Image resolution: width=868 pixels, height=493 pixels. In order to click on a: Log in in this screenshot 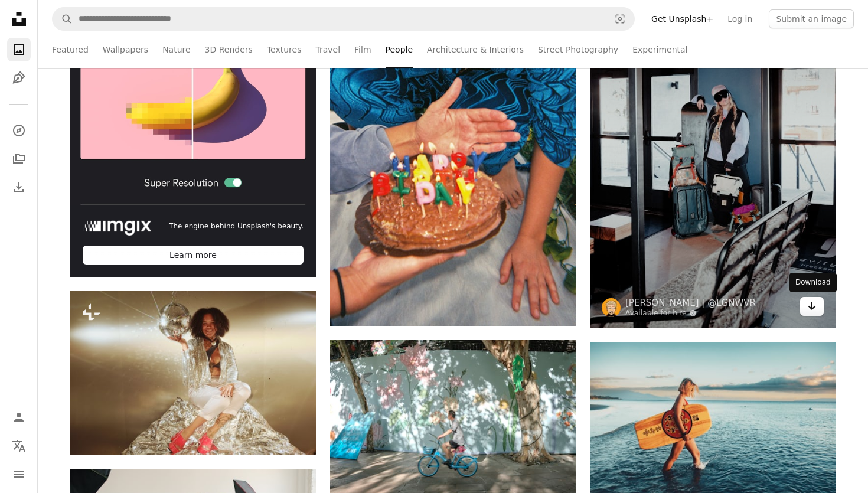, I will do `click(740, 19)`.